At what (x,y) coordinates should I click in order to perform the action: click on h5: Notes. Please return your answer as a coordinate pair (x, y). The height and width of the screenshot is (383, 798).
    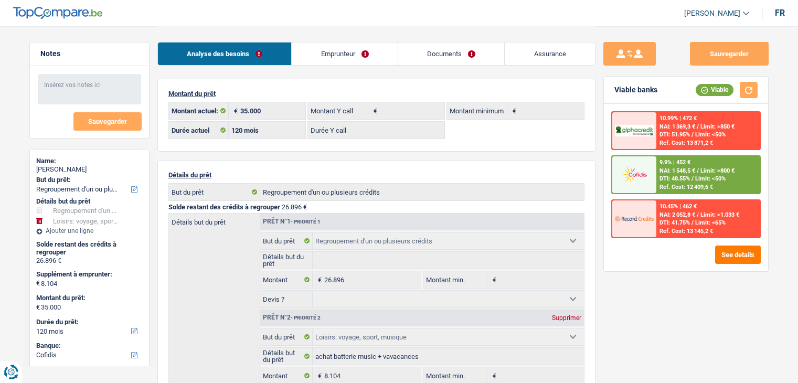
    Looking at the image, I should click on (89, 54).